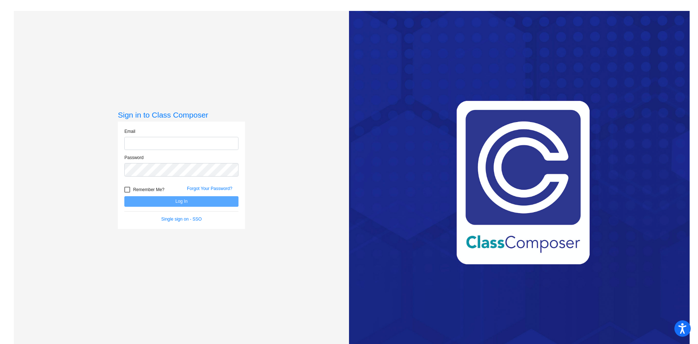  I want to click on h3: Sign in to Class Composer, so click(181, 115).